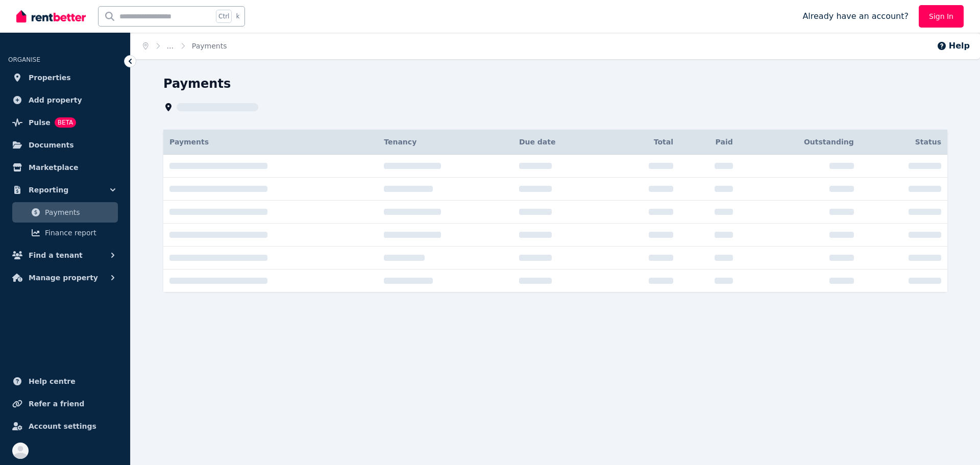 The width and height of the screenshot is (980, 465). I want to click on span: Marketplace, so click(53, 167).